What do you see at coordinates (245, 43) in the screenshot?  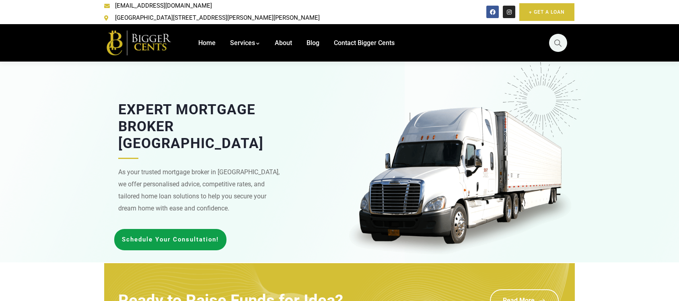 I see `a: Services` at bounding box center [245, 43].